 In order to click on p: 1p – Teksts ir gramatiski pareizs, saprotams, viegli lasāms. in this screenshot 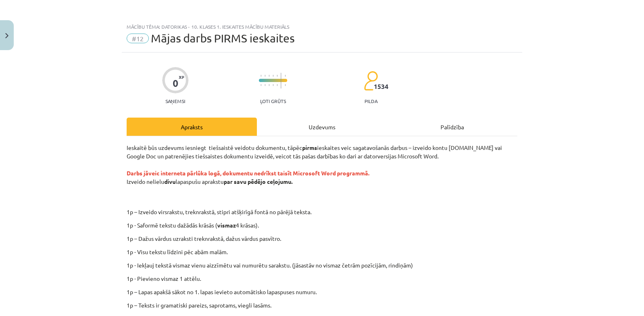, I will do `click(322, 305)`.